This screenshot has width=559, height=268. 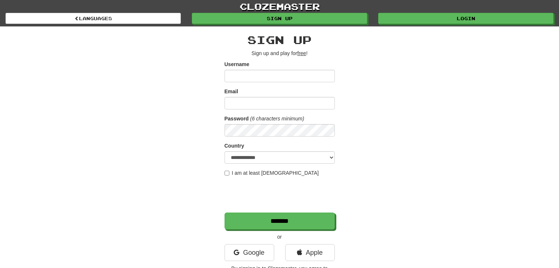 I want to click on label: Password, so click(x=237, y=119).